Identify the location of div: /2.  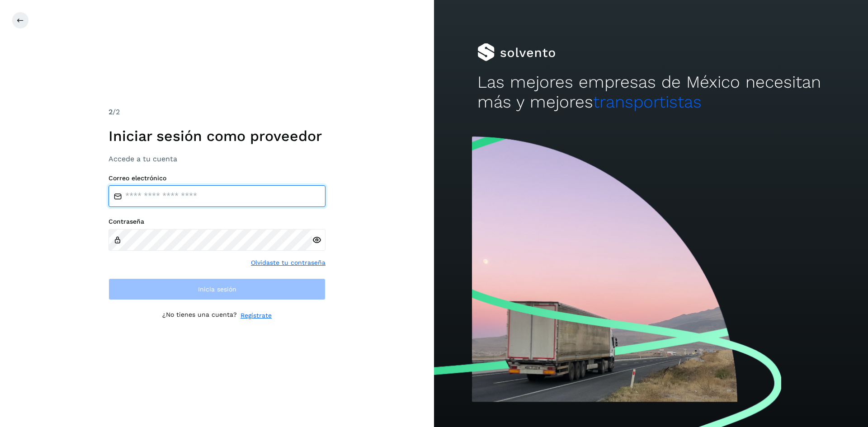
(217, 112).